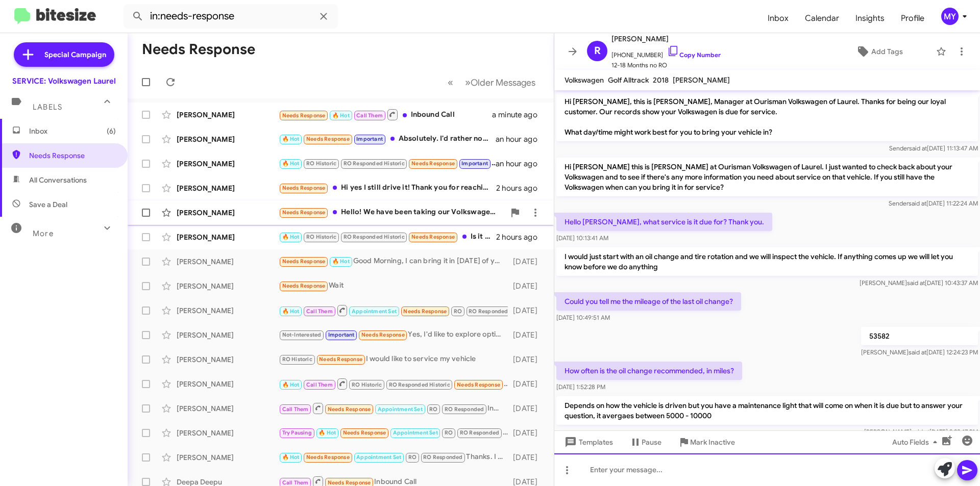  I want to click on span: Important, so click(474, 163).